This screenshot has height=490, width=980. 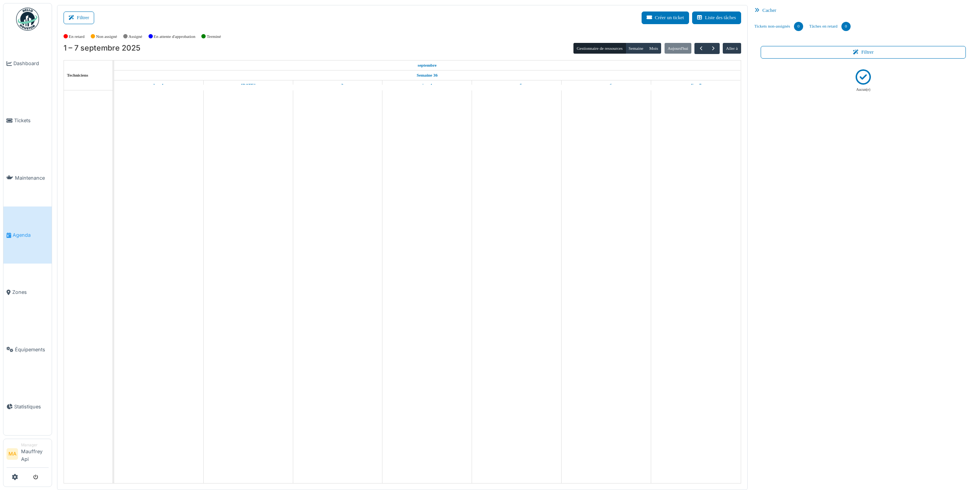 What do you see at coordinates (27, 120) in the screenshot?
I see `a: Tickets` at bounding box center [27, 120].